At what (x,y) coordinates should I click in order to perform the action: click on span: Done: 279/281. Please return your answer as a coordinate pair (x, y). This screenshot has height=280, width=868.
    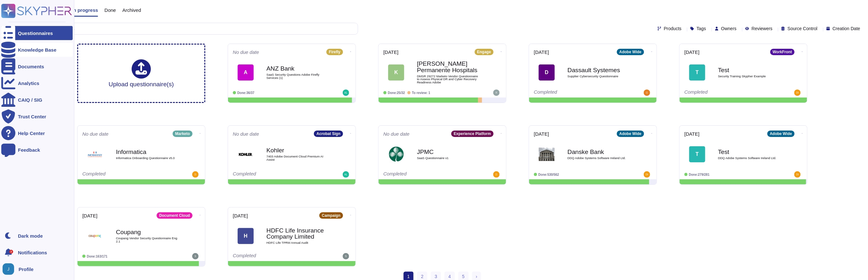
    Looking at the image, I should click on (699, 174).